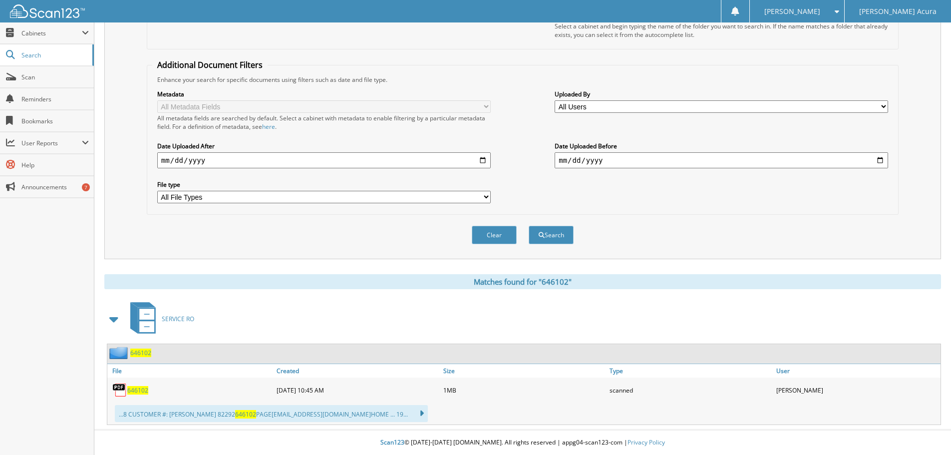 Image resolution: width=951 pixels, height=455 pixels. Describe the element at coordinates (690, 370) in the screenshot. I see `a: Type` at that location.